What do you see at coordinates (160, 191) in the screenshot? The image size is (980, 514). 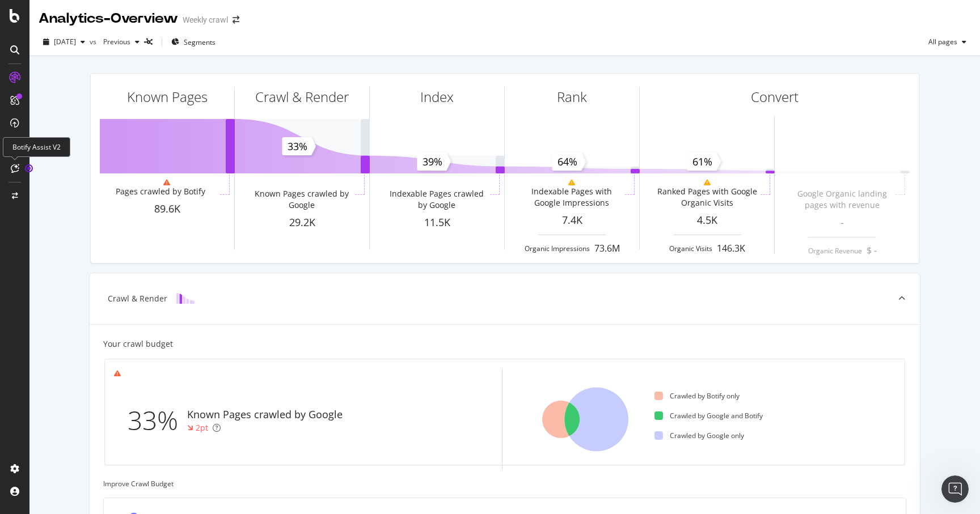 I see `div: Pages crawled by Botify` at bounding box center [160, 191].